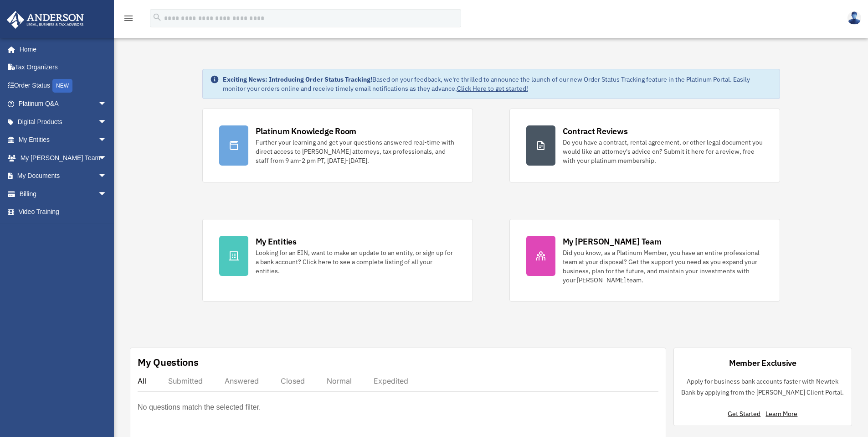  What do you see at coordinates (276, 241) in the screenshot?
I see `div: My Entities` at bounding box center [276, 241].